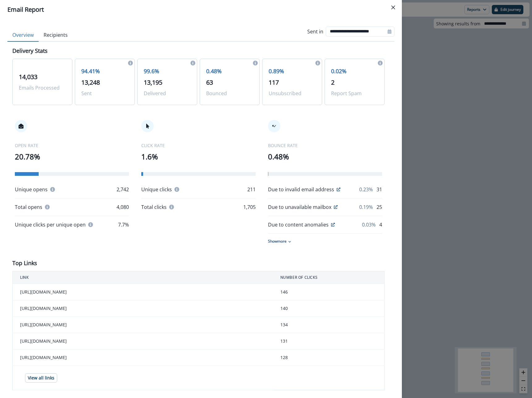 This screenshot has height=398, width=532. I want to click on p: Unique clicks per unique open, so click(50, 225).